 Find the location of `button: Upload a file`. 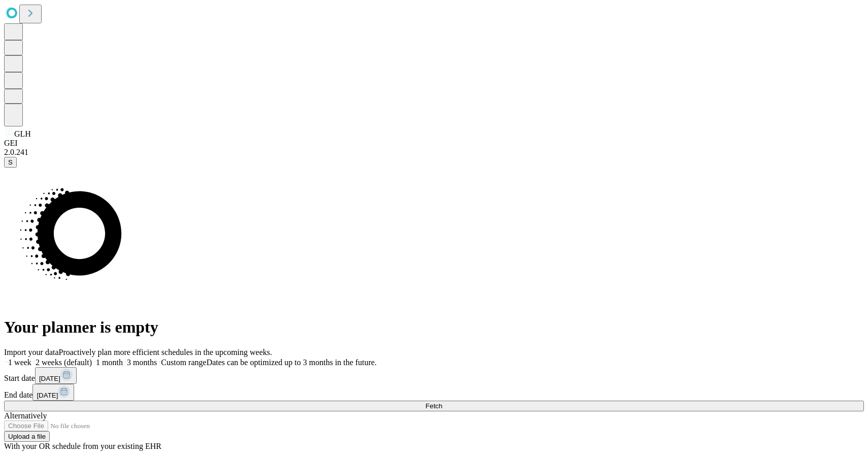

button: Upload a file is located at coordinates (27, 437).